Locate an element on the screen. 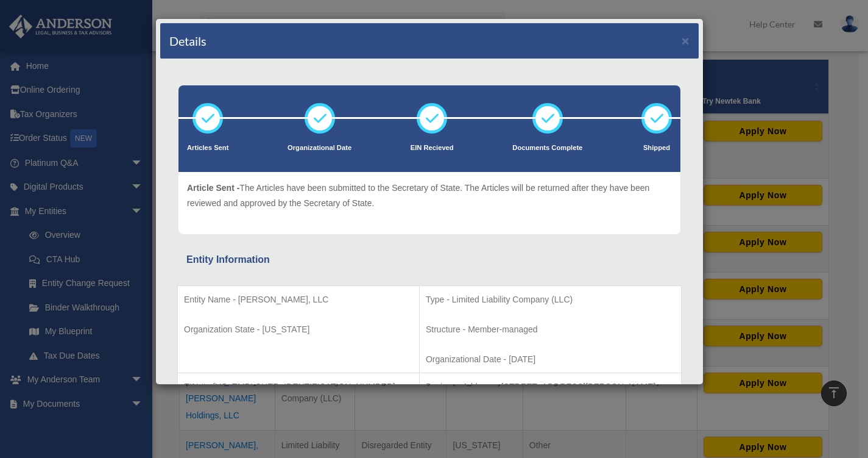 The image size is (868, 458). p: Structure - Member-managed is located at coordinates (550, 329).